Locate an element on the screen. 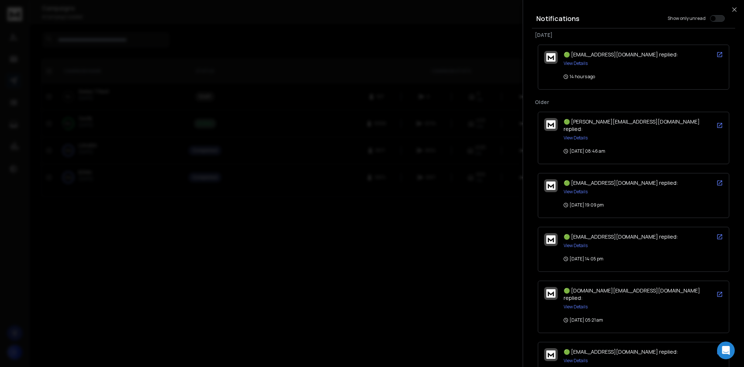  p: 14 hours ago is located at coordinates (579, 77).